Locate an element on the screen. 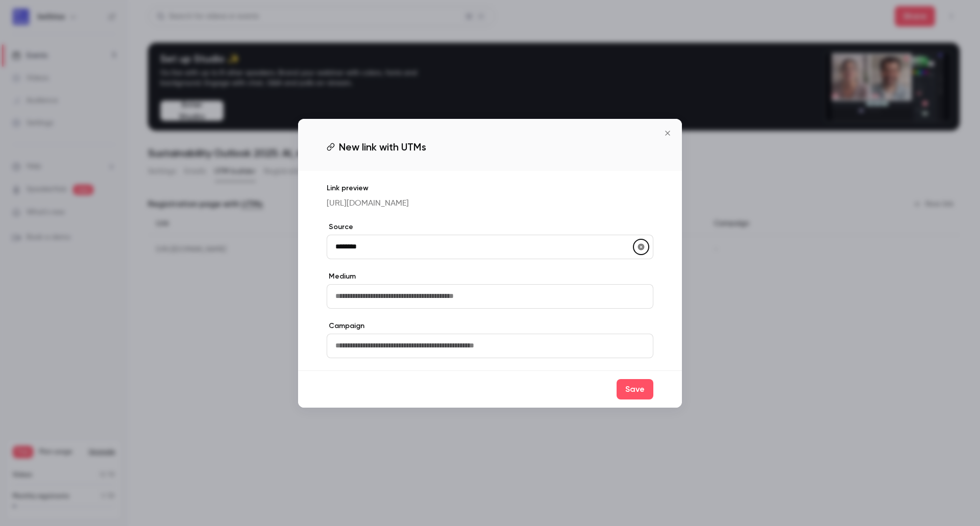  button: Save is located at coordinates (634, 389).